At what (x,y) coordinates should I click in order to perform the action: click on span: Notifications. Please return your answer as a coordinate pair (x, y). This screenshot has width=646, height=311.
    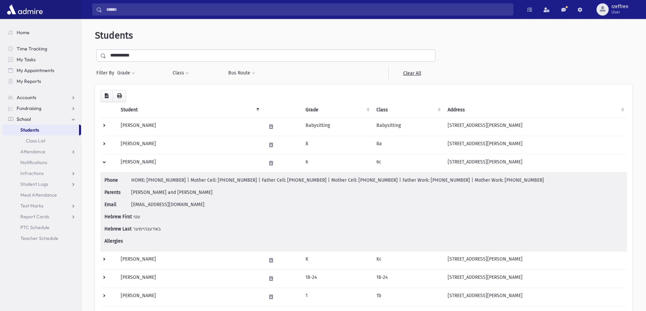
    Looking at the image, I should click on (34, 163).